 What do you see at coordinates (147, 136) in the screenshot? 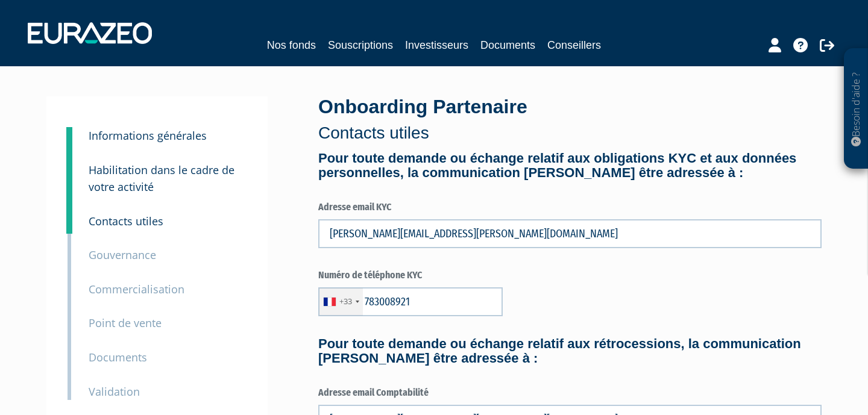
I see `small: Informations générales` at bounding box center [147, 136].